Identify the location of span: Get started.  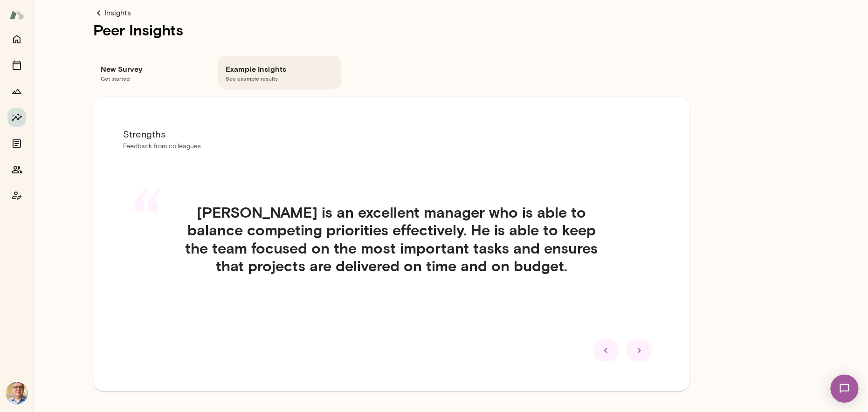
(155, 78).